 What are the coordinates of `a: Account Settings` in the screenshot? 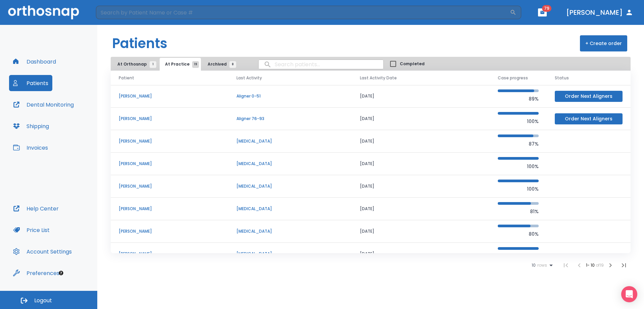 It's located at (42, 251).